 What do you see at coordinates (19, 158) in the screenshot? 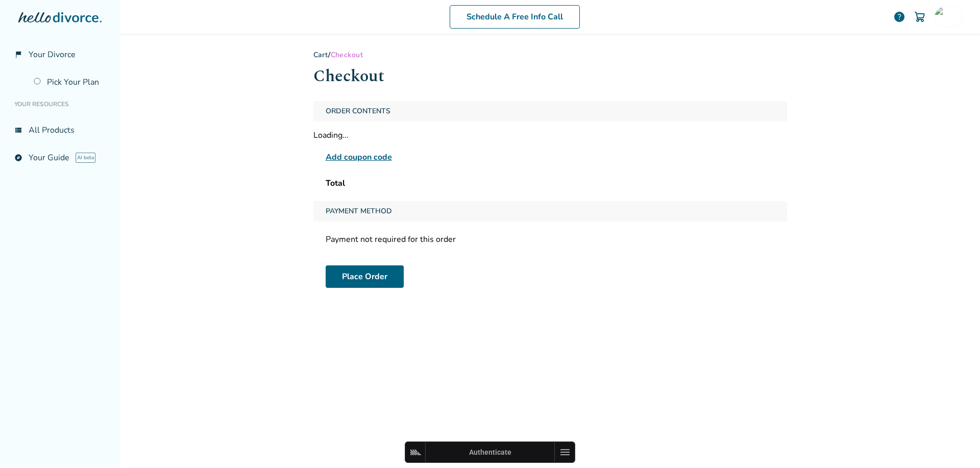
I see `span: explore` at bounding box center [19, 158].